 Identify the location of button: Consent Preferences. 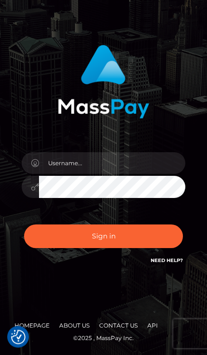
(18, 337).